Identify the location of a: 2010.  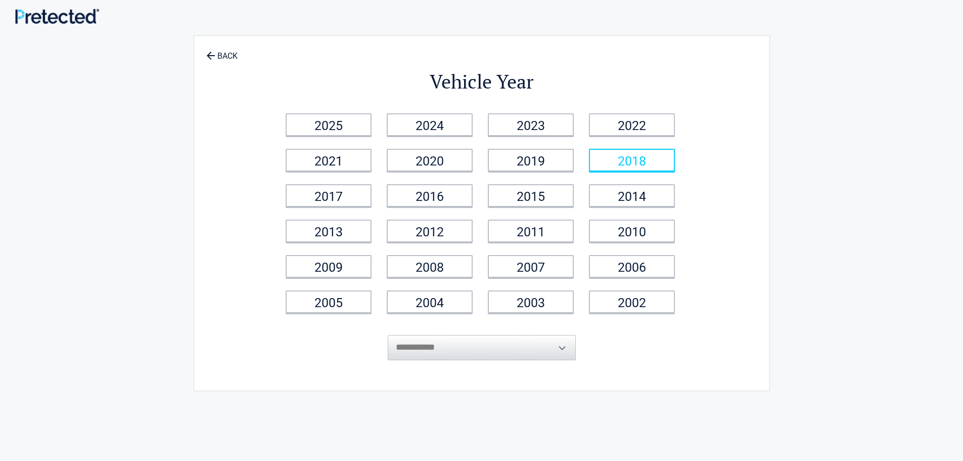
(632, 231).